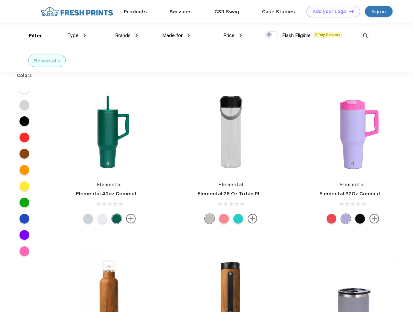 This screenshot has width=414, height=312. What do you see at coordinates (24, 75) in the screenshot?
I see `div: Colors` at bounding box center [24, 75].